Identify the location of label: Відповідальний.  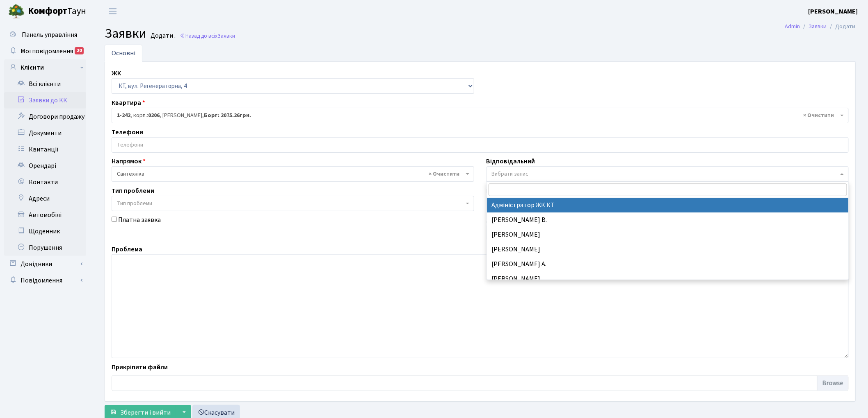
(511, 161).